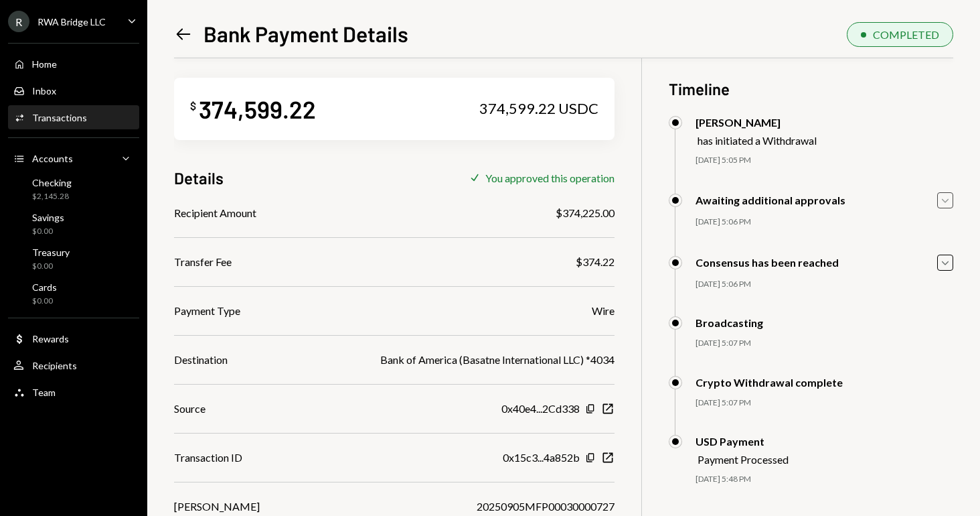 This screenshot has height=516, width=980. Describe the element at coordinates (51, 197) in the screenshot. I see `div: $2,145.28` at that location.